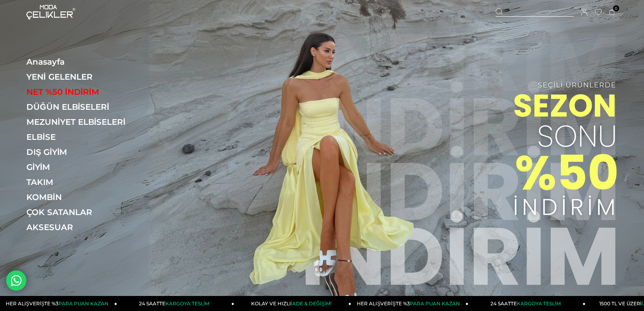 The width and height of the screenshot is (644, 311). What do you see at coordinates (82, 167) in the screenshot?
I see `a: GİYİM` at bounding box center [82, 167].